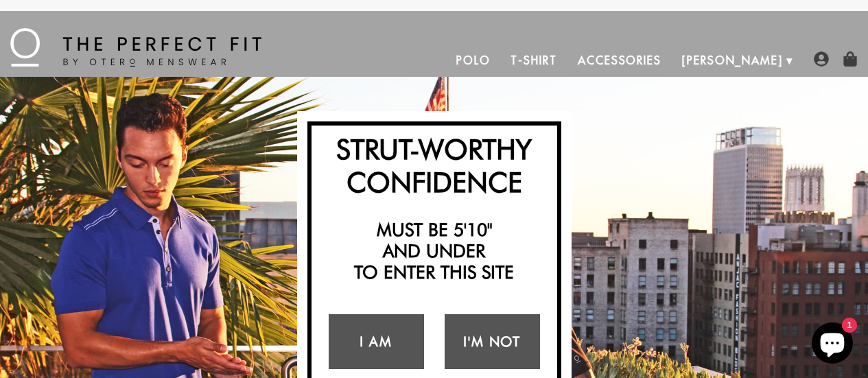 The height and width of the screenshot is (378, 868). I want to click on a: I'm Not, so click(492, 341).